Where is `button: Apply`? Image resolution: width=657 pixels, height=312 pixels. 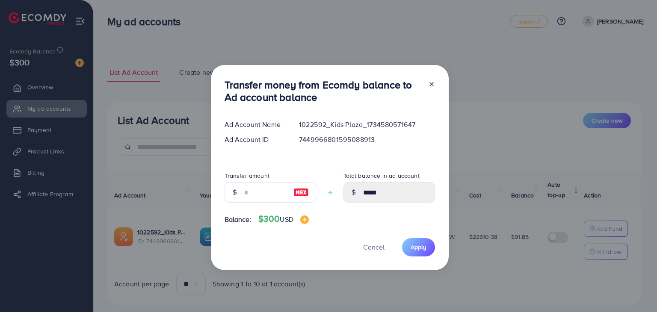
button: Apply is located at coordinates (418, 247).